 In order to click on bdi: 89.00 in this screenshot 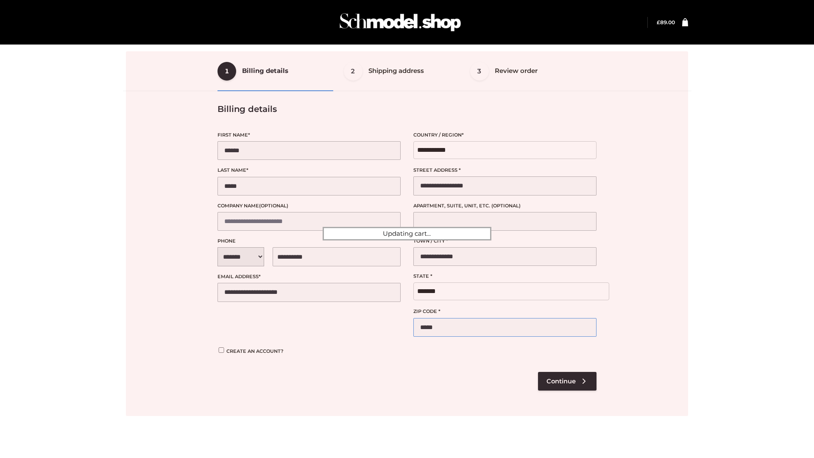, I will do `click(666, 22)`.